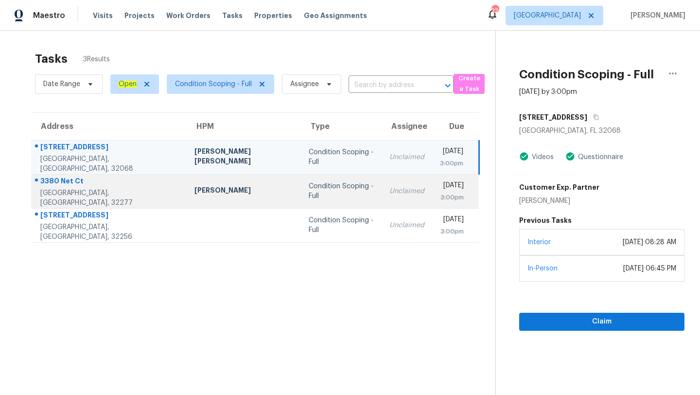  What do you see at coordinates (243, 126) in the screenshot?
I see `th: HPM` at bounding box center [243, 126].